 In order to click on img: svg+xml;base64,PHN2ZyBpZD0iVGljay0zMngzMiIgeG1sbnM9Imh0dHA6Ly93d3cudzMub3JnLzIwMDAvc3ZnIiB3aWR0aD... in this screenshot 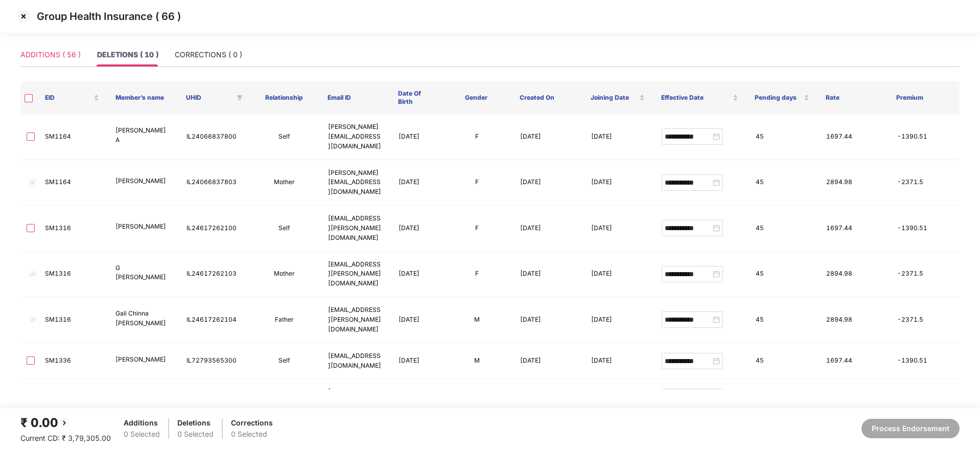, I will do `click(33, 183)`.